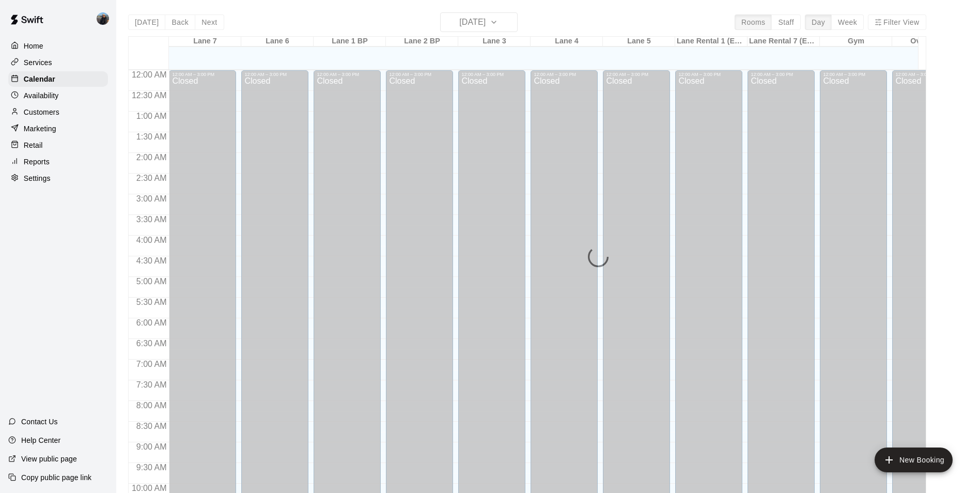  What do you see at coordinates (58, 63) in the screenshot?
I see `div: Services` at bounding box center [58, 63].